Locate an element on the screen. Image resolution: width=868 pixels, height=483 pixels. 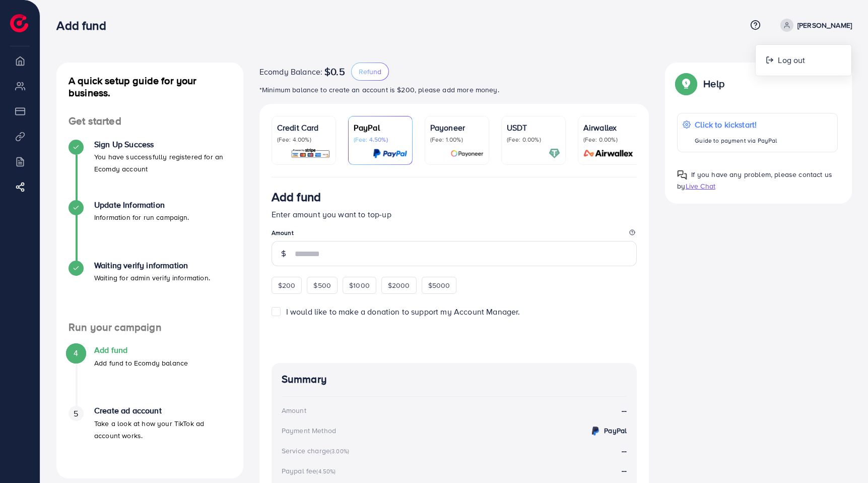
p: Help is located at coordinates (714, 84).